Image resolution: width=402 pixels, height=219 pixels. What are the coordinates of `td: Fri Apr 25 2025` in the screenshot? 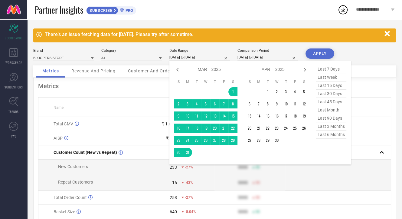 It's located at (295, 128).